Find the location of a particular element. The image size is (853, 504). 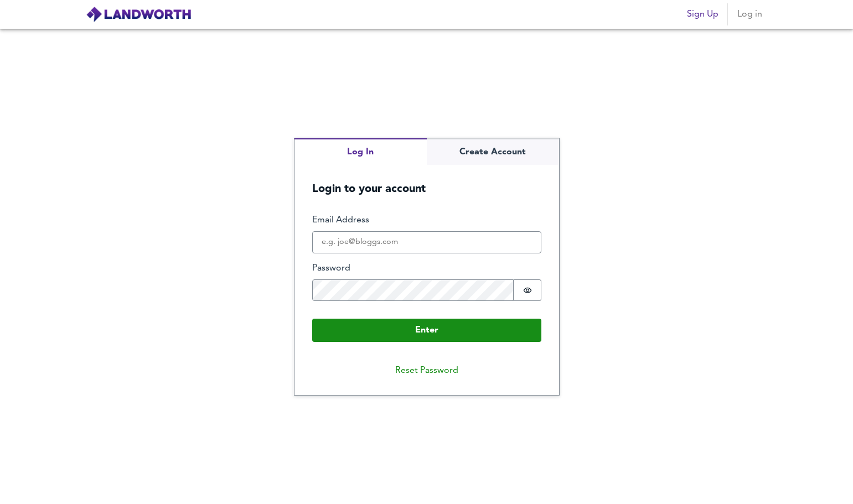

button: Log In is located at coordinates (360, 152).